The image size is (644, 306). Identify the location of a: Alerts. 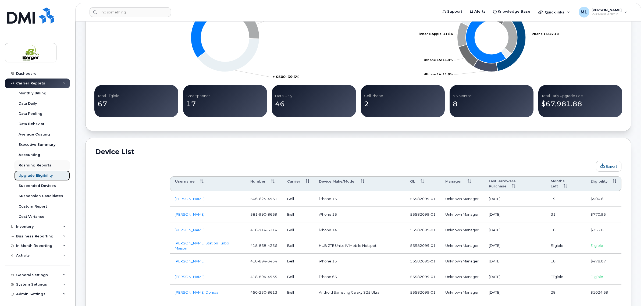
(478, 12).